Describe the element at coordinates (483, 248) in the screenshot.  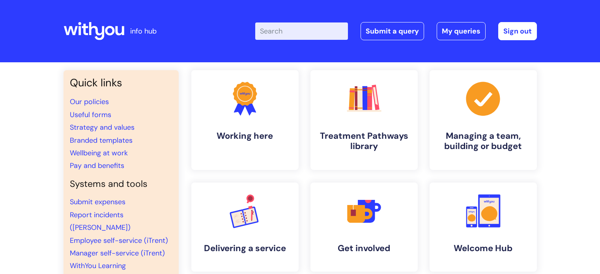
I see `h4: Welcome Hub` at that location.